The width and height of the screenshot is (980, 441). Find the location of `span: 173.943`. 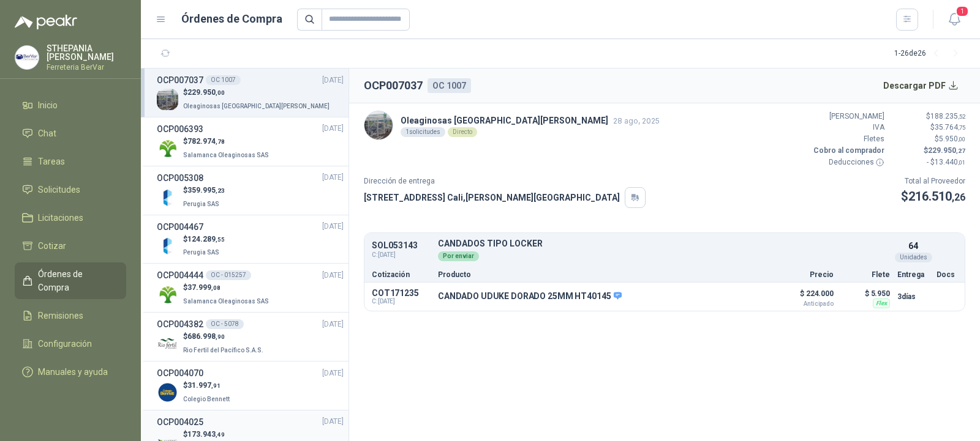

span: 173.943 is located at coordinates (206, 434).